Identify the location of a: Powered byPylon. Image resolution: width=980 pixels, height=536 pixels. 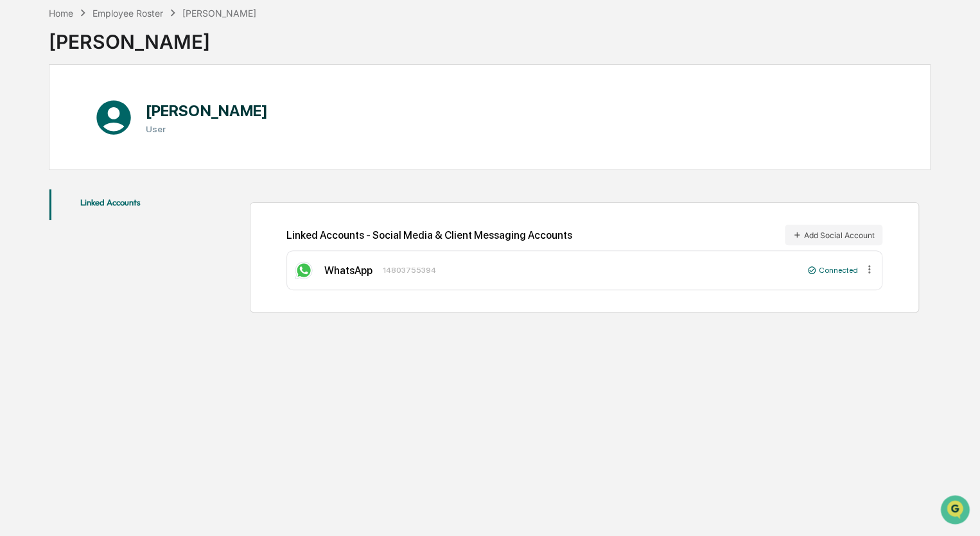
(122, 222).